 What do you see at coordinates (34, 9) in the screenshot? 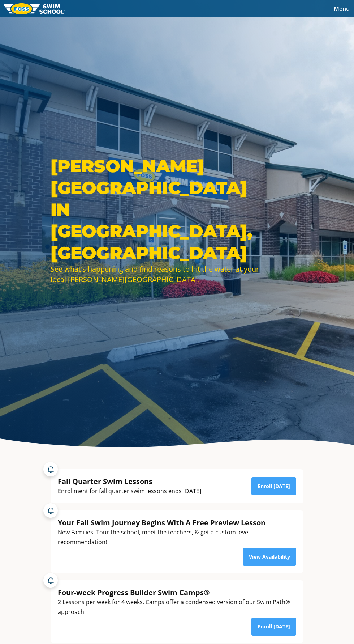
I see `img: FOSS Swim School Logo` at bounding box center [34, 9].